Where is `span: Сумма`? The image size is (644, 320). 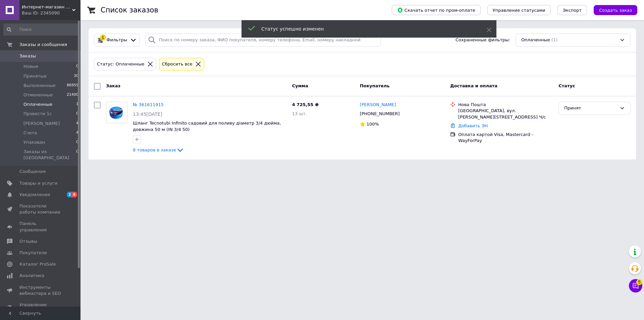 span: Сумма is located at coordinates (300, 86).